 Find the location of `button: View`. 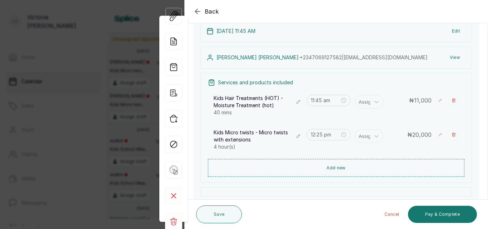

button: View is located at coordinates (454, 57).